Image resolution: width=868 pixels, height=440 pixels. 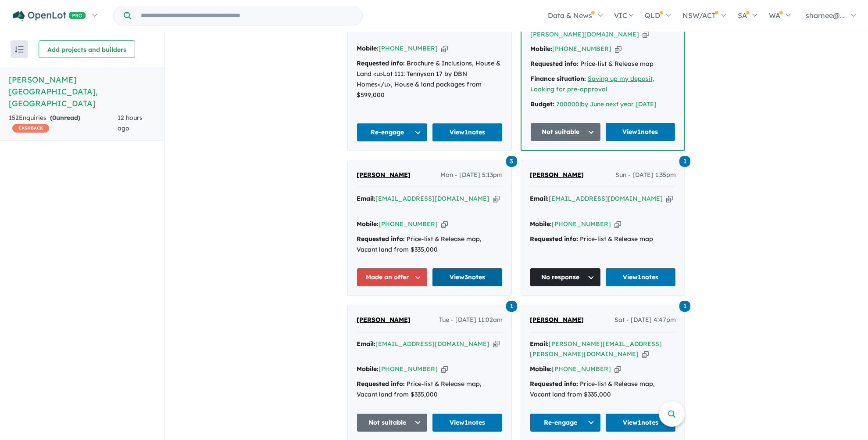 What do you see at coordinates (467, 277) in the screenshot?
I see `a: View3notes` at bounding box center [467, 277].